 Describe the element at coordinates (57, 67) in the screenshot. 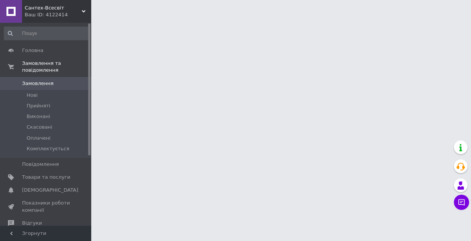

I see `span: Замовлення та повідомлення` at that location.